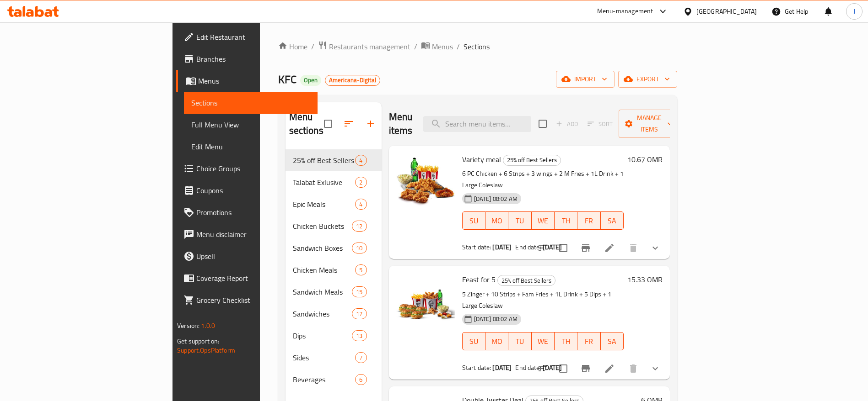 The image size is (868, 401). Describe the element at coordinates (334, 270) in the screenshot. I see `nav: Menu sections` at that location.